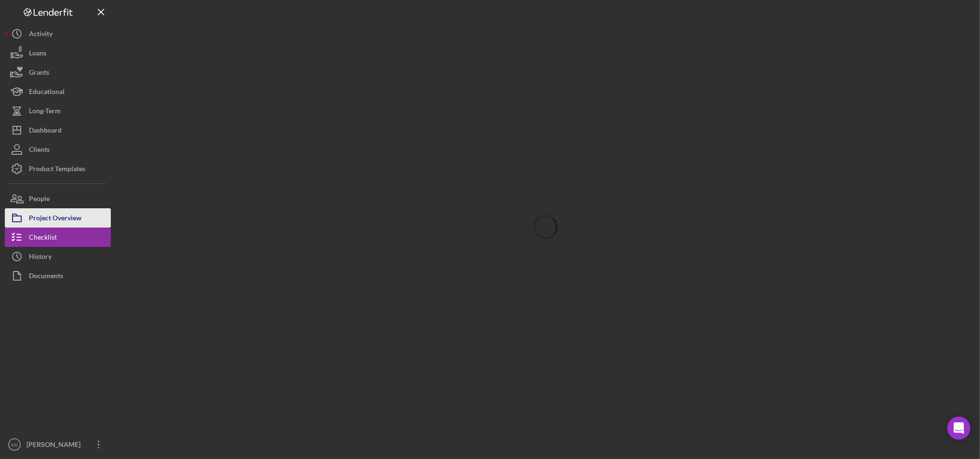 This screenshot has height=459, width=980. What do you see at coordinates (45, 131) in the screenshot?
I see `div: Dashboard` at bounding box center [45, 131].